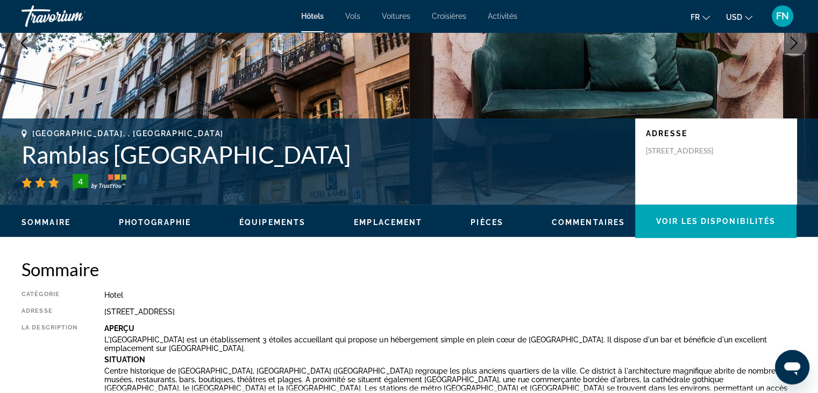 The width and height of the screenshot is (818, 393). Describe the element at coordinates (396, 16) in the screenshot. I see `span: Voitures` at that location.